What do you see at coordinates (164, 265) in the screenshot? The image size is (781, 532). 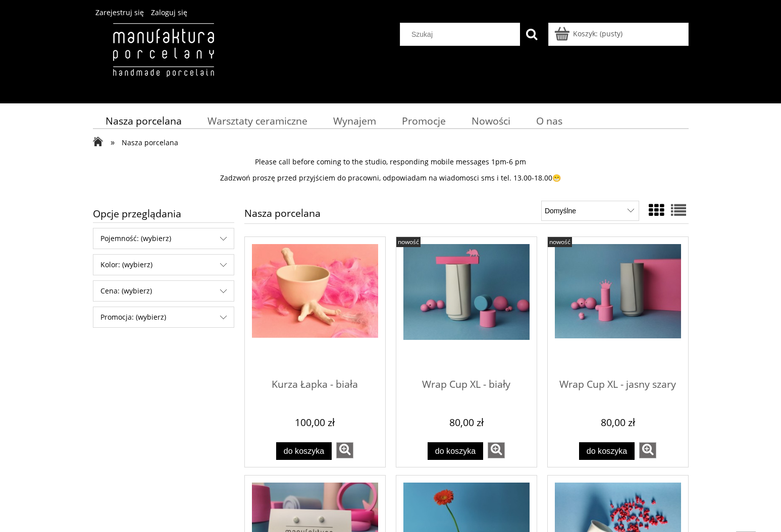 I see `span: Kolor: (wybierz)` at bounding box center [164, 265].